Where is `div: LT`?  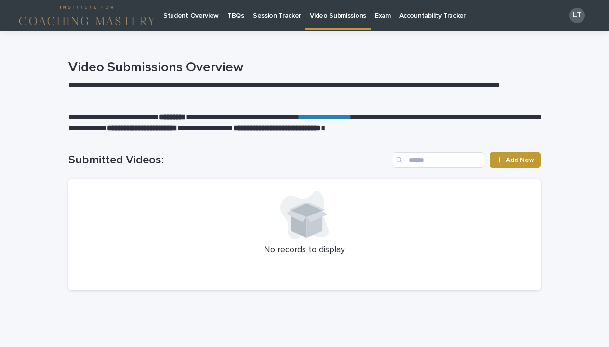 div: LT is located at coordinates (577, 15).